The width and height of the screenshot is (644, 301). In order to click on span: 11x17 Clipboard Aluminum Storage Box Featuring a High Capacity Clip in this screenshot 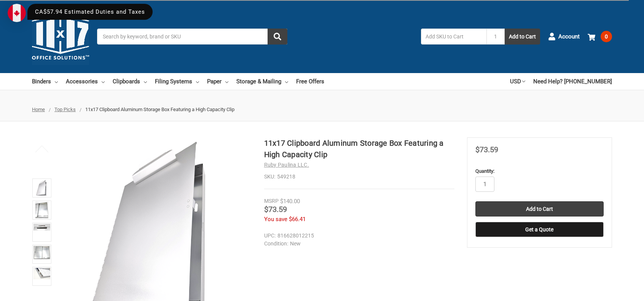, I will do `click(160, 109)`.